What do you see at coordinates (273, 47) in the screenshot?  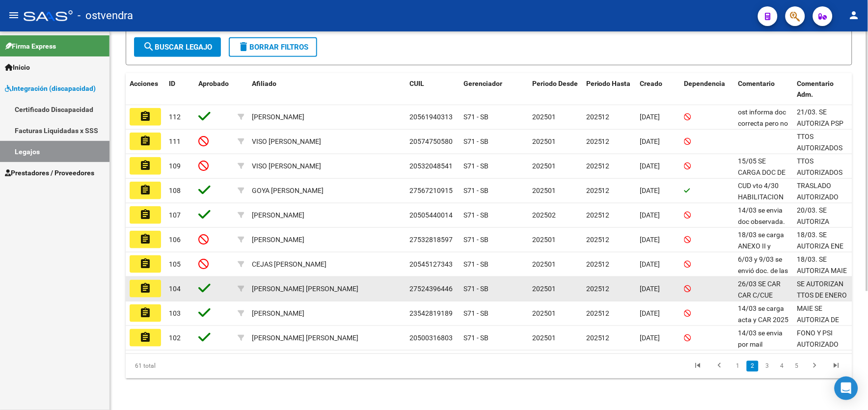 I see `span: Borrar Filtros` at bounding box center [273, 47].